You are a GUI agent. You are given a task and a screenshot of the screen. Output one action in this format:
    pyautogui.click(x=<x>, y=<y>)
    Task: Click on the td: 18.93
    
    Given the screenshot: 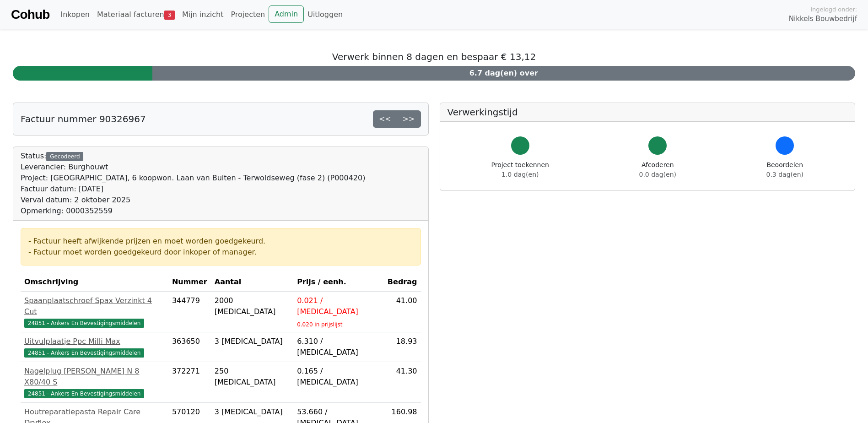 What is the action you would take?
    pyautogui.click(x=402, y=347)
    